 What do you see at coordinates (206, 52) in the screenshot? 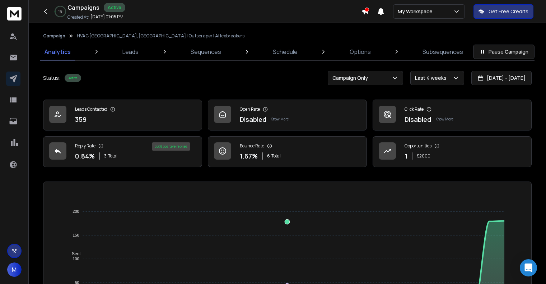
I see `a: Sequences` at bounding box center [206, 52].